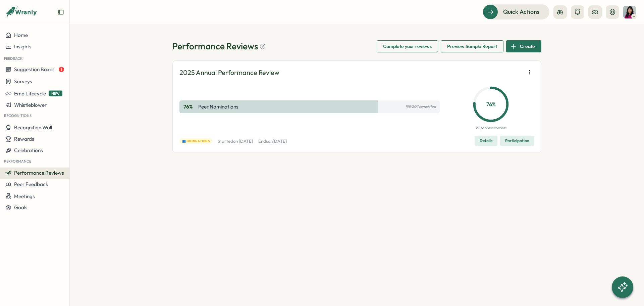 Image resolution: width=644 pixels, height=306 pixels. What do you see at coordinates (20, 207) in the screenshot?
I see `span: Goals` at bounding box center [20, 207].